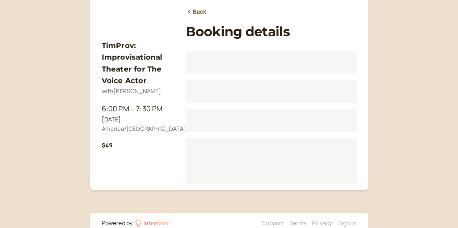 The image size is (458, 228). I want to click on h3: TimProv: Improvisational Theater for The Voice Actor, so click(138, 63).